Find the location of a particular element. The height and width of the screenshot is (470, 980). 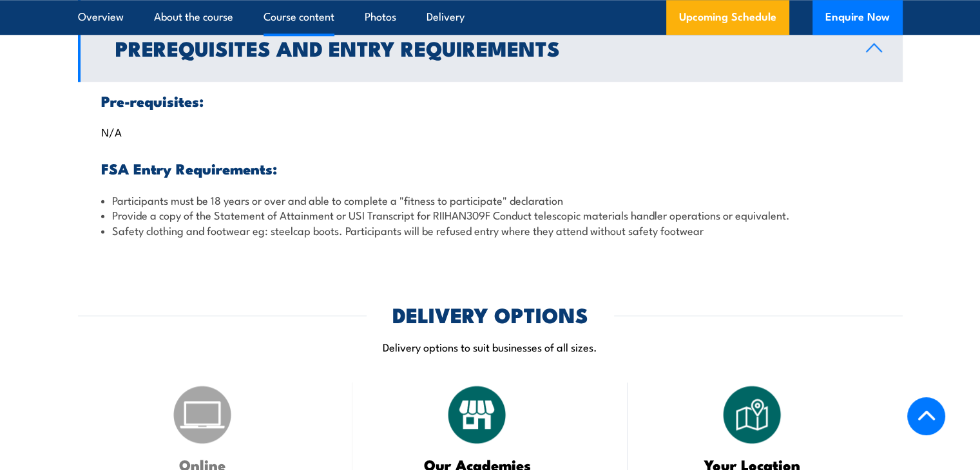

h3: Pre-requisites: is located at coordinates (490, 101).